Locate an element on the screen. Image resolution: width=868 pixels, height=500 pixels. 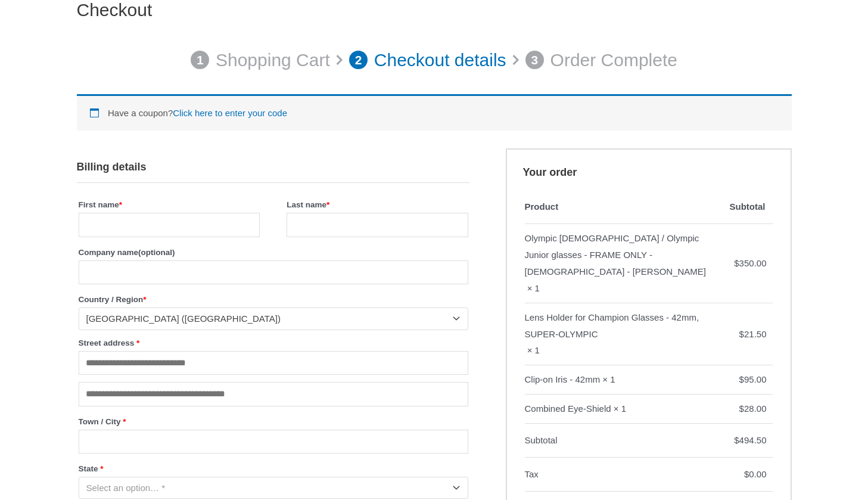
label: Town / City is located at coordinates (273, 421).